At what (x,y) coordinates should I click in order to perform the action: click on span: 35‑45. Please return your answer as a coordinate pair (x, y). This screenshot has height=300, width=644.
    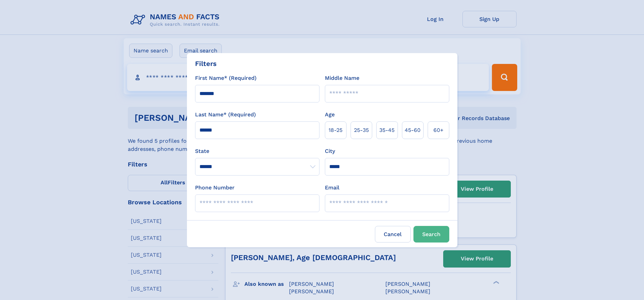
    Looking at the image, I should click on (386, 130).